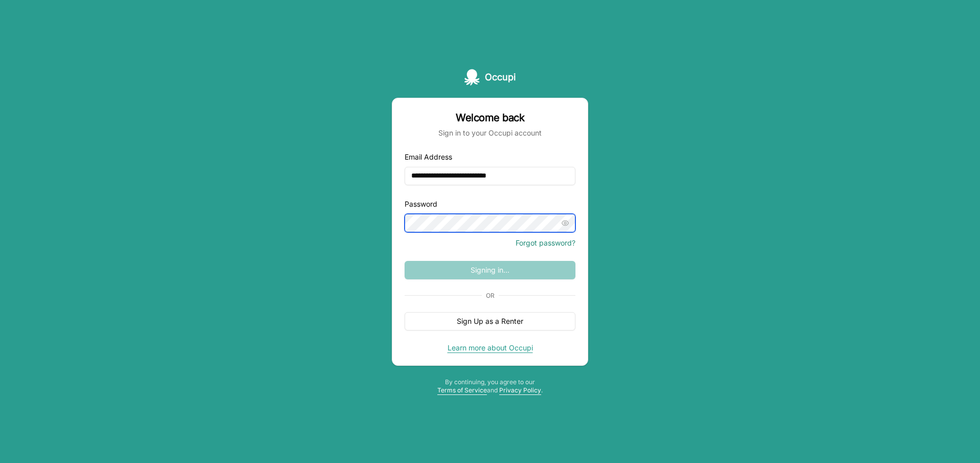  Describe the element at coordinates (490, 77) in the screenshot. I see `a: Occupi` at that location.